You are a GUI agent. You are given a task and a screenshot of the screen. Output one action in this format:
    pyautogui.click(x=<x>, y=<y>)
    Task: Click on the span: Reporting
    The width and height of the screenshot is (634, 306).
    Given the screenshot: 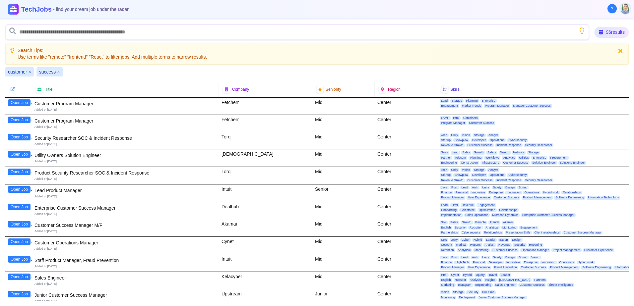 What is the action you would take?
    pyautogui.click(x=536, y=245)
    